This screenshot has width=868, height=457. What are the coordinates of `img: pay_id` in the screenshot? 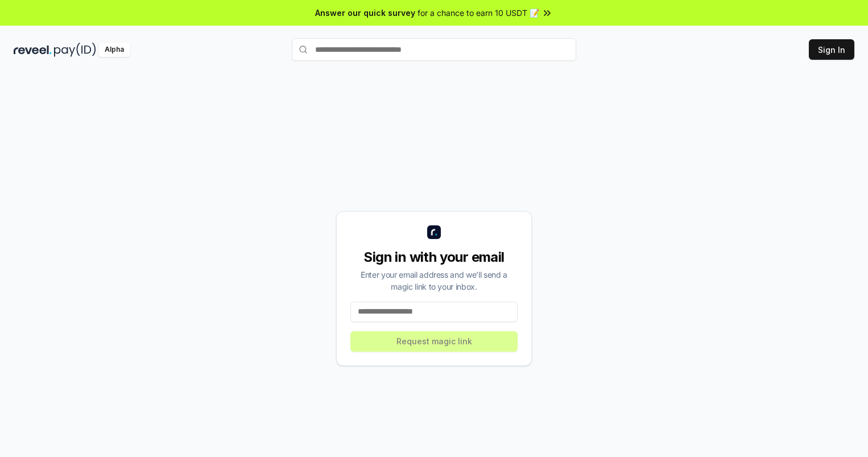 It's located at (75, 50).